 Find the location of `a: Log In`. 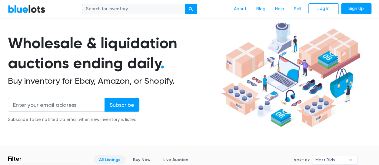

a: Log In is located at coordinates (324, 9).